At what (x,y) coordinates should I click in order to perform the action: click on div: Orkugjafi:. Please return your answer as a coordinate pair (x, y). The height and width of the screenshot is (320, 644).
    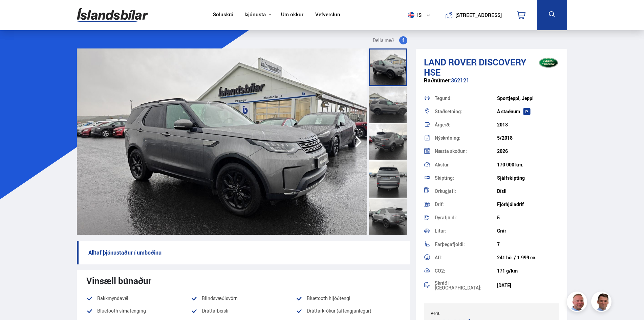
    Looking at the image, I should click on (466, 192).